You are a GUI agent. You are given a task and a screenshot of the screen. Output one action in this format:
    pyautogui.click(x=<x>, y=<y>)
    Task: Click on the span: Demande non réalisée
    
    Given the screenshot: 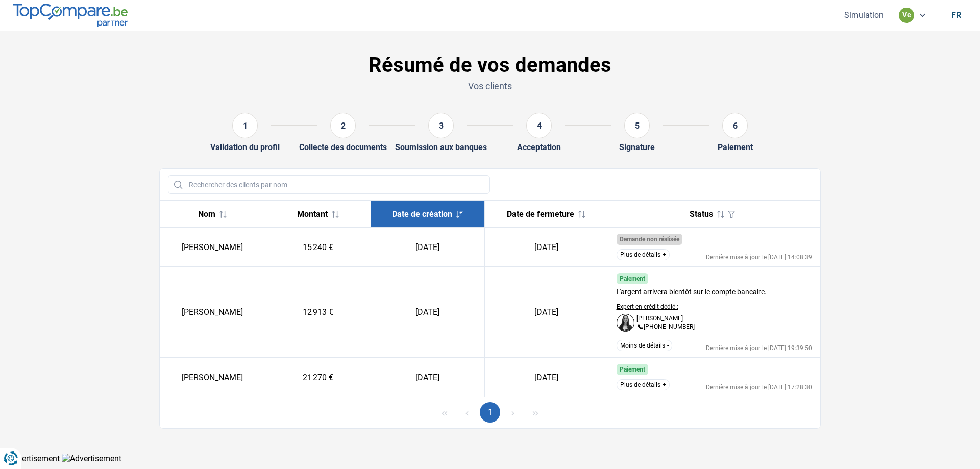 What is the action you would take?
    pyautogui.click(x=649, y=239)
    